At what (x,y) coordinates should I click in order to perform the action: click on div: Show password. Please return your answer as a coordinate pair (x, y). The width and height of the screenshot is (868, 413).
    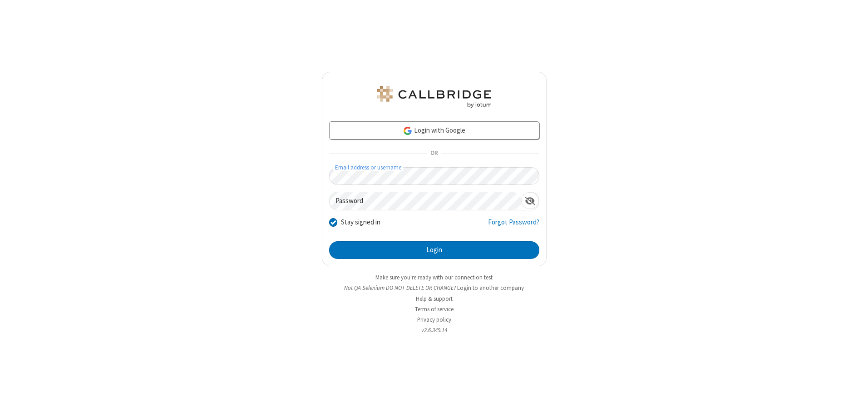
    Looking at the image, I should click on (530, 201).